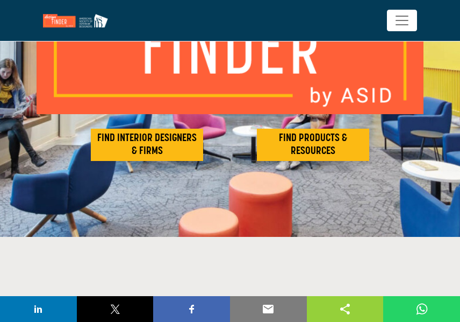 The height and width of the screenshot is (322, 460). Describe the element at coordinates (78, 20) in the screenshot. I see `img: Site Logo` at that location.